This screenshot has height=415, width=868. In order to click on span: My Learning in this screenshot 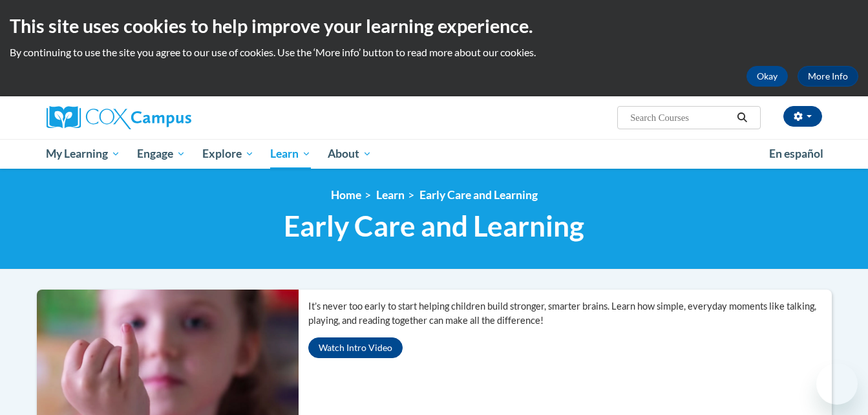, I will do `click(82, 154)`.